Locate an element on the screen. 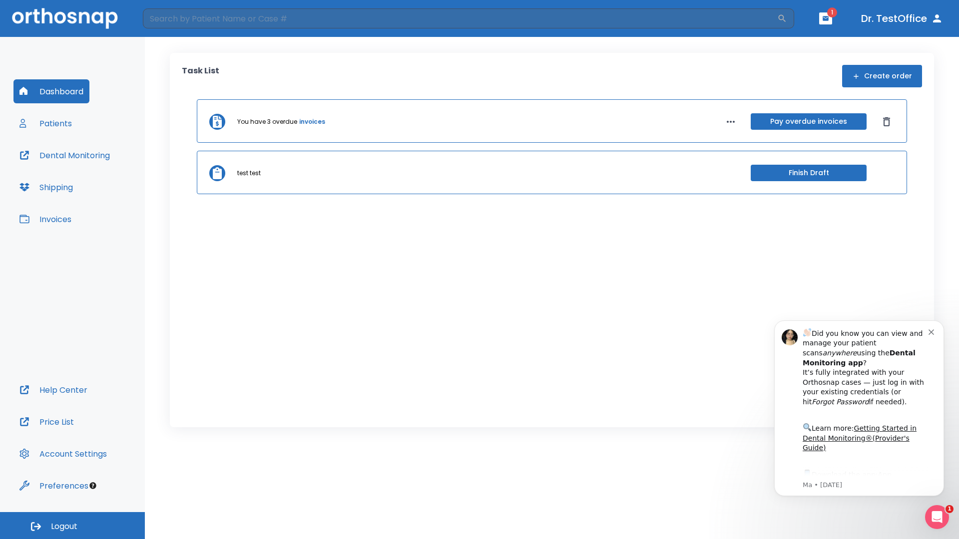  button: Shipping is located at coordinates (46, 187).